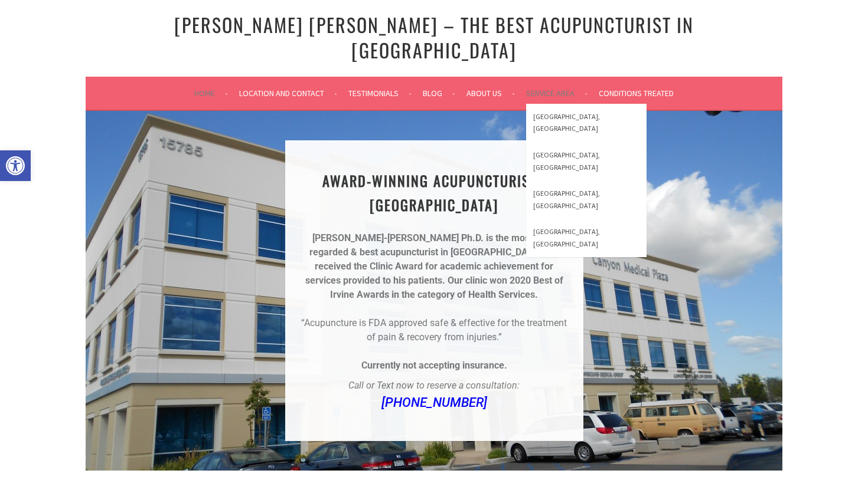 This screenshot has width=868, height=490. I want to click on strong: Currently not accepting insurance., so click(434, 365).